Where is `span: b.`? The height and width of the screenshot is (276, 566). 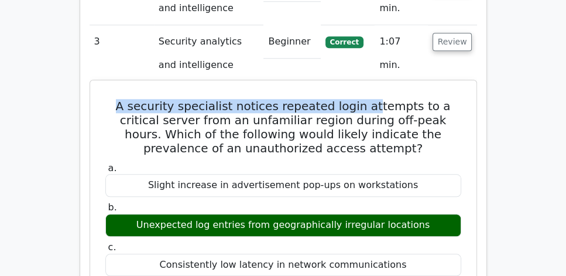
span: b. is located at coordinates (112, 207).